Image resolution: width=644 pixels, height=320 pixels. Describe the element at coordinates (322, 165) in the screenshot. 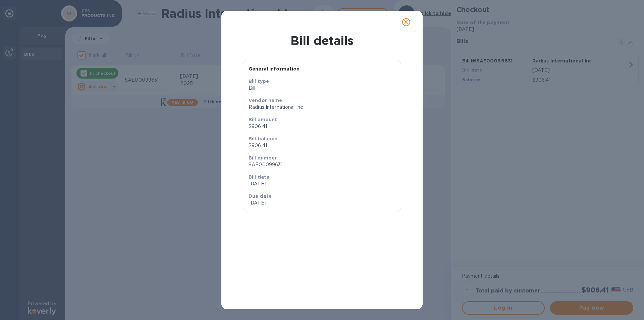

I see `p: SAE00099631` at that location.